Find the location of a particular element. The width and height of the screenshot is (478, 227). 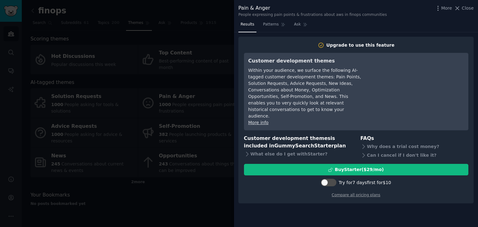

h3: FAQs is located at coordinates (414, 138).